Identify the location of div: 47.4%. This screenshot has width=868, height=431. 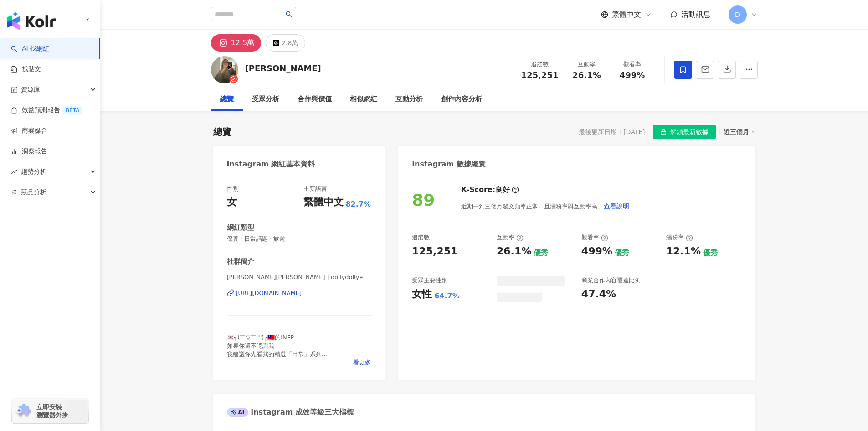
(599, 294).